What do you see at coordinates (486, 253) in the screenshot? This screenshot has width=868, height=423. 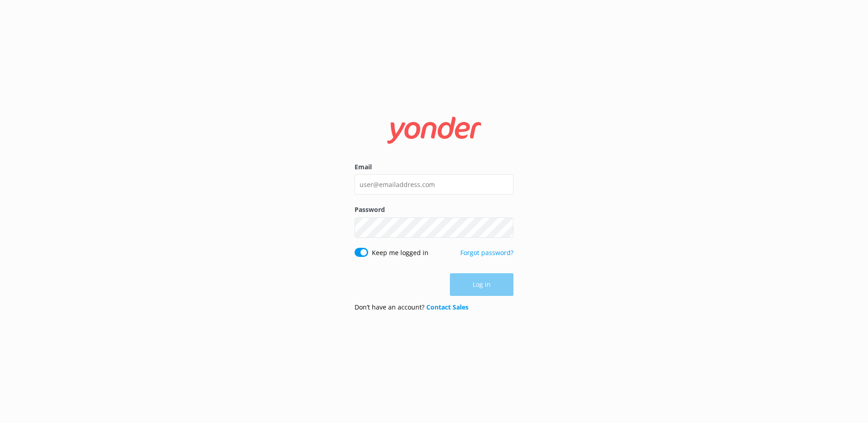 I see `a: Forgot password?` at bounding box center [486, 253].